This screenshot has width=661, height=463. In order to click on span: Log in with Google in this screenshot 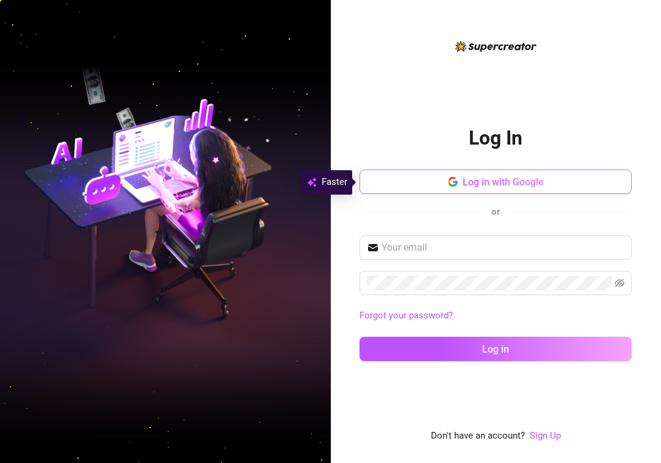, I will do `click(503, 182)`.